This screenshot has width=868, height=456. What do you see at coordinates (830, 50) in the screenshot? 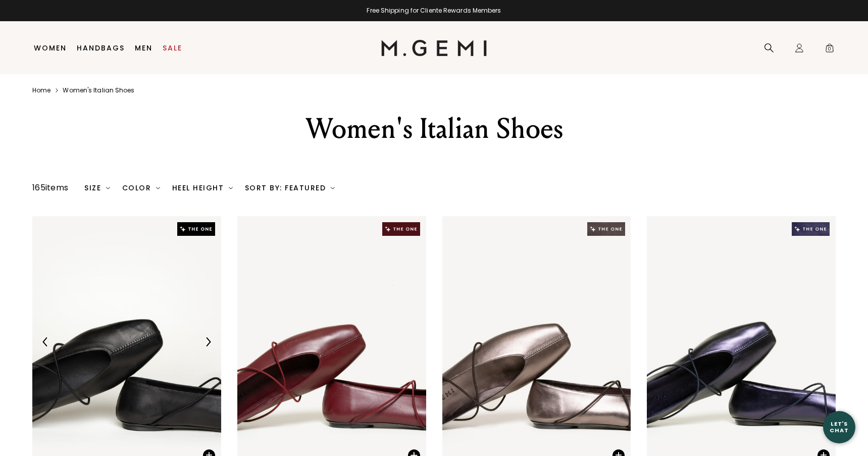
I see `span: 0` at bounding box center [830, 50].